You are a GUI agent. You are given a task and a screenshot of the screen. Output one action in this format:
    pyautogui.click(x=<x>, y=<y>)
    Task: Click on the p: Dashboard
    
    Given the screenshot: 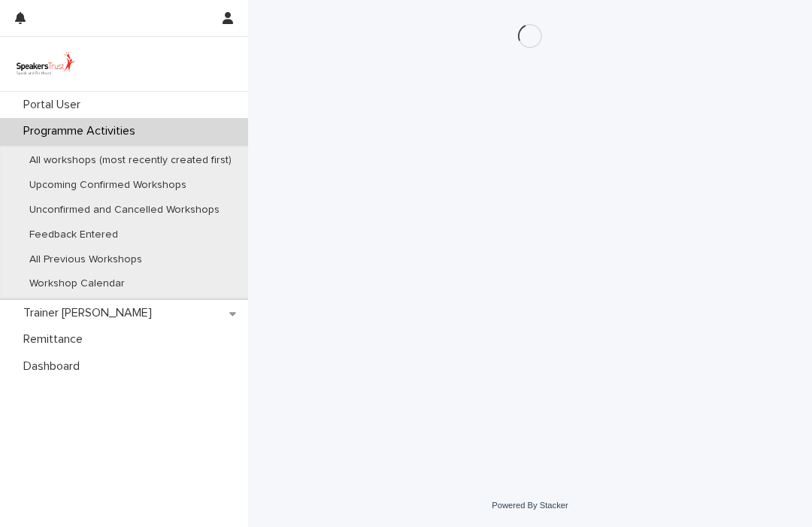 What is the action you would take?
    pyautogui.click(x=55, y=366)
    